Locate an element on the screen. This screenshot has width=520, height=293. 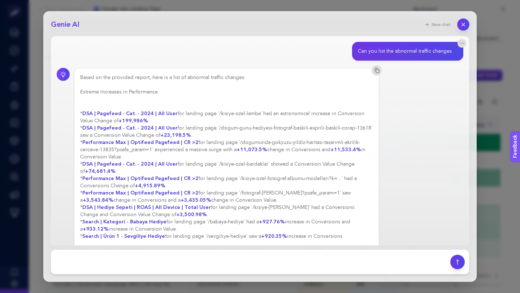
strong: +11,533.4% is located at coordinates (345, 149).